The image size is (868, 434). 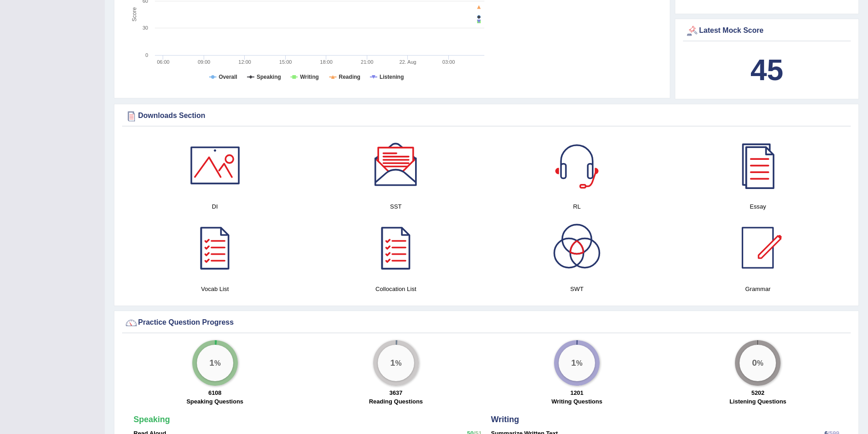 I want to click on b: 45, so click(x=767, y=70).